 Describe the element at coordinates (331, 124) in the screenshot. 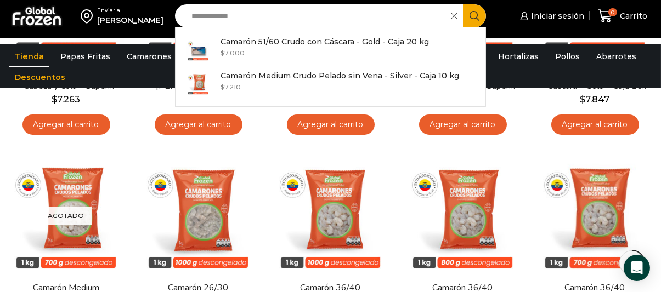

I see `a: Agregar al carrito: “Camarón 21/25 Crudo con Cáscara - Super Prime - Caja 10 kg”` at that location.